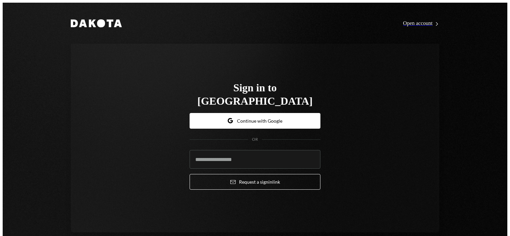  I want to click on div: OR, so click(255, 140).